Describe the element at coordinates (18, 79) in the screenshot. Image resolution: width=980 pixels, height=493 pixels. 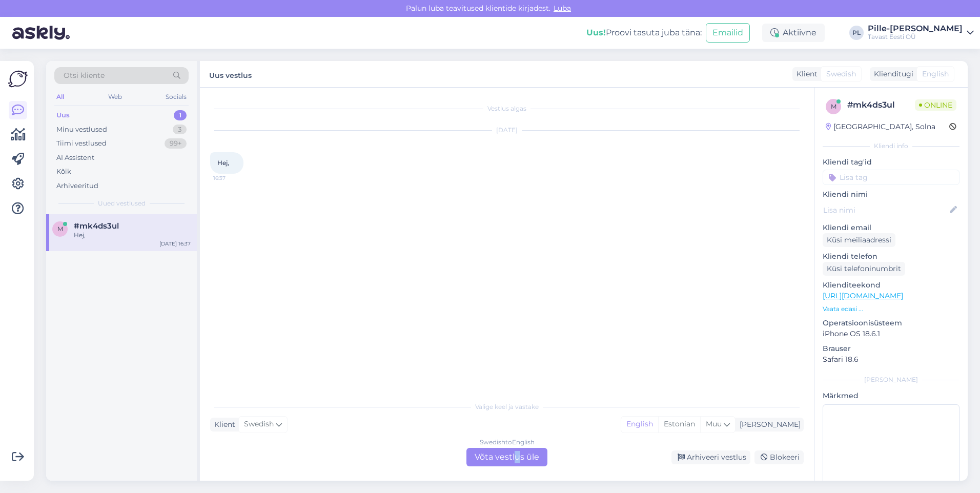
I see `img: Askly Logo` at that location.